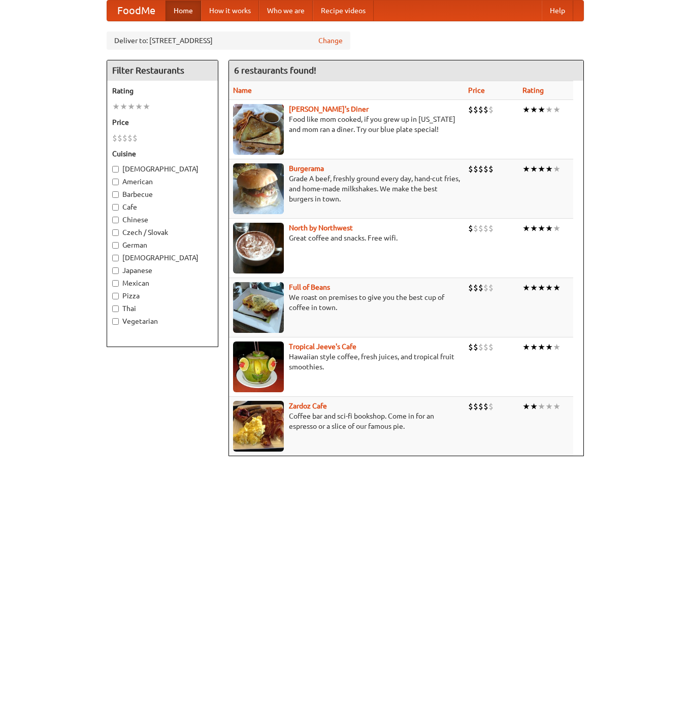  What do you see at coordinates (115, 232) in the screenshot?
I see `input: Czech / Slovak` at bounding box center [115, 232].